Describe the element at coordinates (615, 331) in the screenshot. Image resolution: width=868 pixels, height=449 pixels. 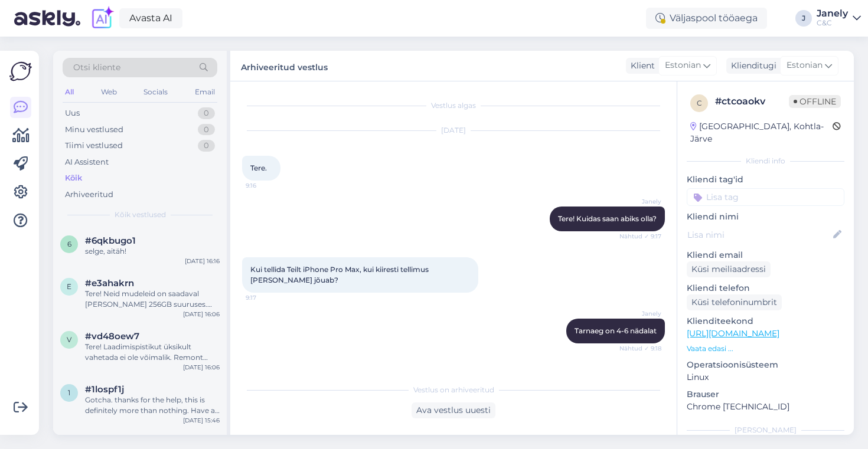
I see `span: Tarnaeg on 4-6 nädalat` at that location.